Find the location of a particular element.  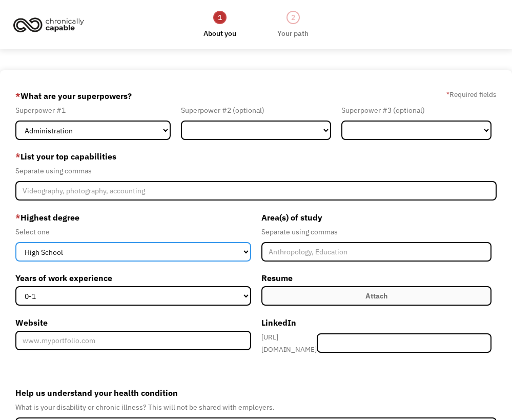

a: 2Your path is located at coordinates (293, 24).